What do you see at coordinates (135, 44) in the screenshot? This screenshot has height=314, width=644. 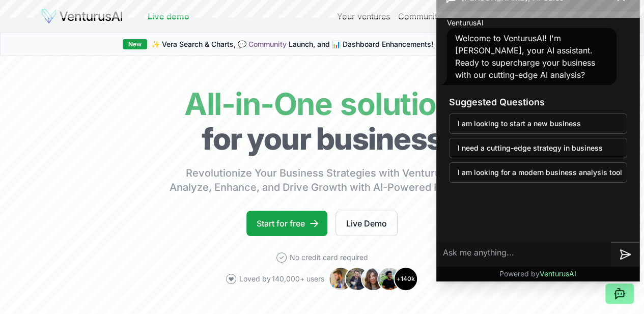 I see `div: New` at bounding box center [135, 44].